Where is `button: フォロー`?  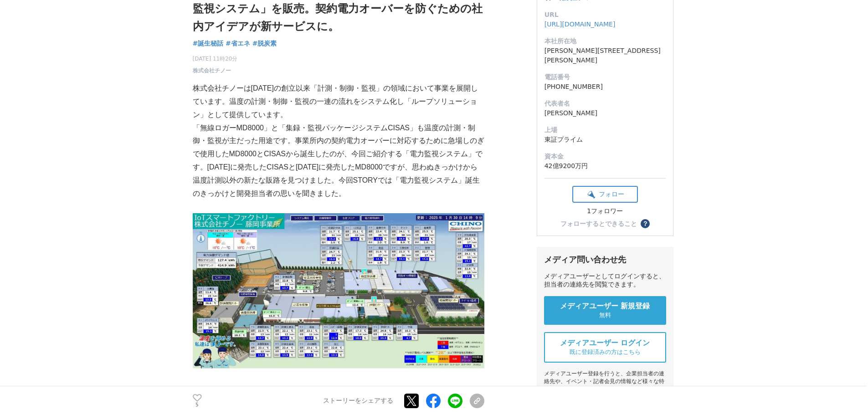 button: フォロー is located at coordinates (605, 194).